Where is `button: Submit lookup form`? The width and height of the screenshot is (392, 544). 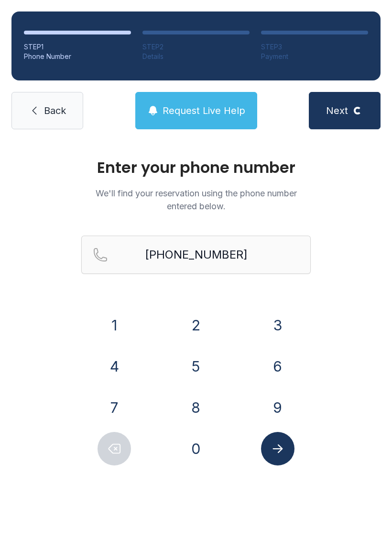 button: Submit lookup form is located at coordinates (278, 449).